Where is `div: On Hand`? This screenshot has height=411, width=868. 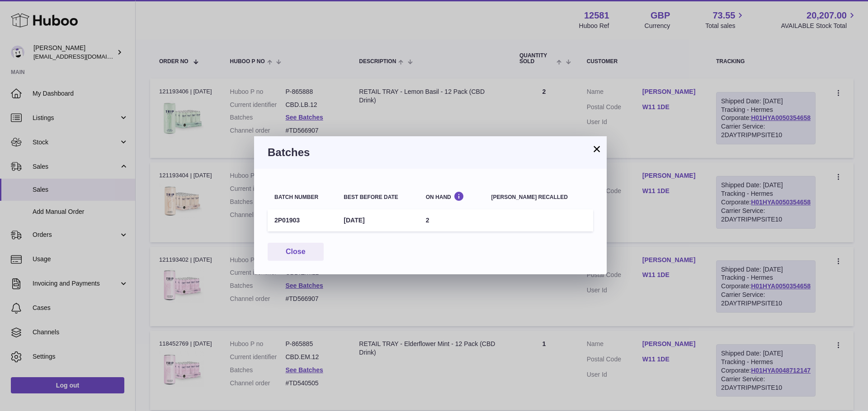
div: On Hand is located at coordinates (452, 196).